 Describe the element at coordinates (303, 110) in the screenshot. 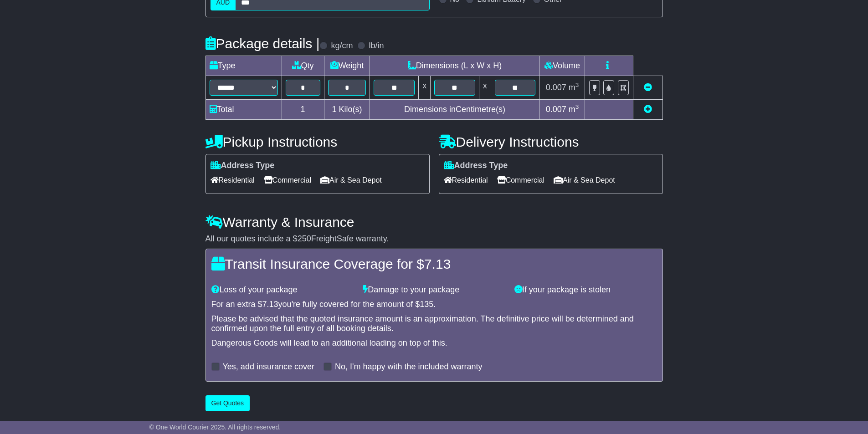

I see `td: 1` at that location.